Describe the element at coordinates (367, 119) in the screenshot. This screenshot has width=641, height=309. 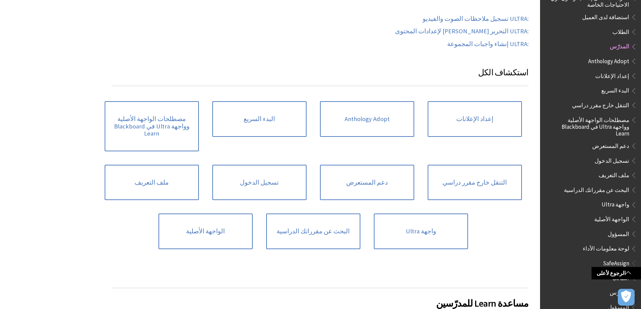
I see `a: Anthology Adopt` at that location.